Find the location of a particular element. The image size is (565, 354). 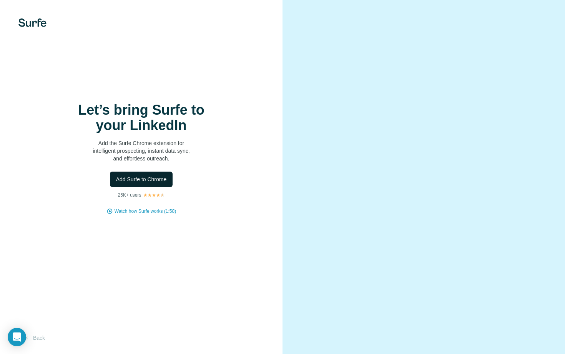

div: Open Intercom Messenger is located at coordinates (17, 337).